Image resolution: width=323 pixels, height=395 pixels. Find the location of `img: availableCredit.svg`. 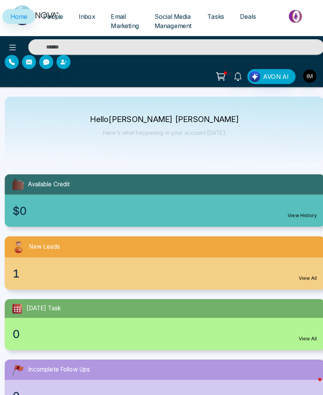

img: availableCredit.svg is located at coordinates (18, 181).